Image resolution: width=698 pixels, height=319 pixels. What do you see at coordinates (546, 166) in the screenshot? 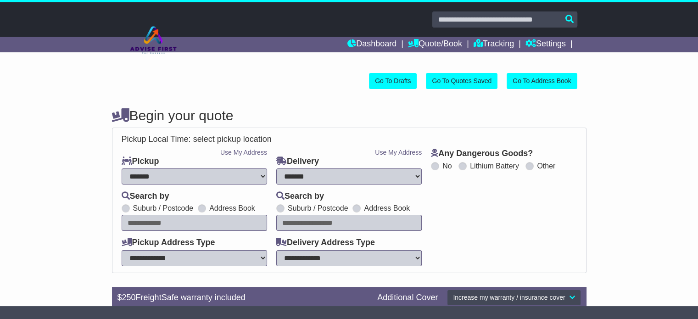
I see `label: Other` at bounding box center [546, 166].